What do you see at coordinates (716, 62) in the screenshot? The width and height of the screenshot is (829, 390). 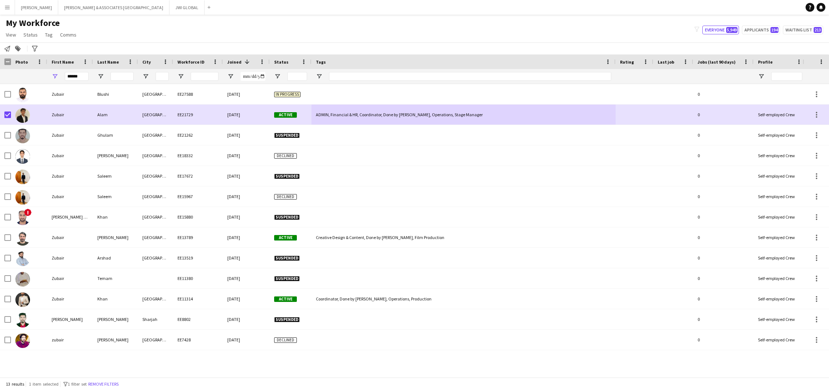 I see `span: Jobs (last 90 days)` at bounding box center [716, 62].